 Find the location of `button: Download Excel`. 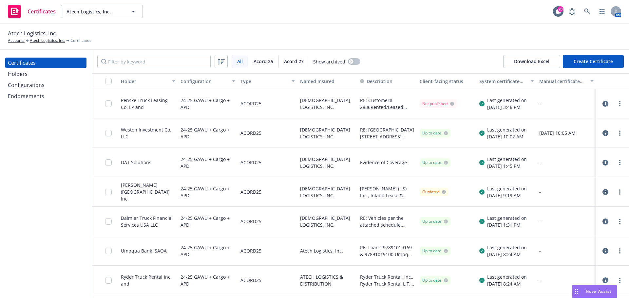

button: Download Excel is located at coordinates (532, 62).